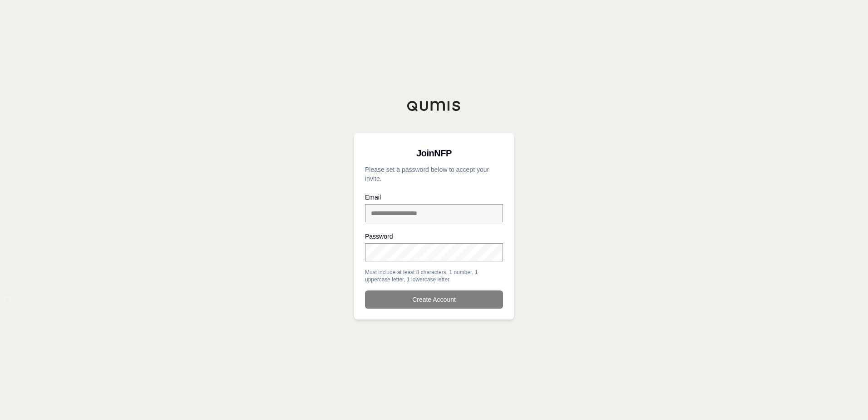  Describe the element at coordinates (434, 237) in the screenshot. I see `label: Password` at that location.